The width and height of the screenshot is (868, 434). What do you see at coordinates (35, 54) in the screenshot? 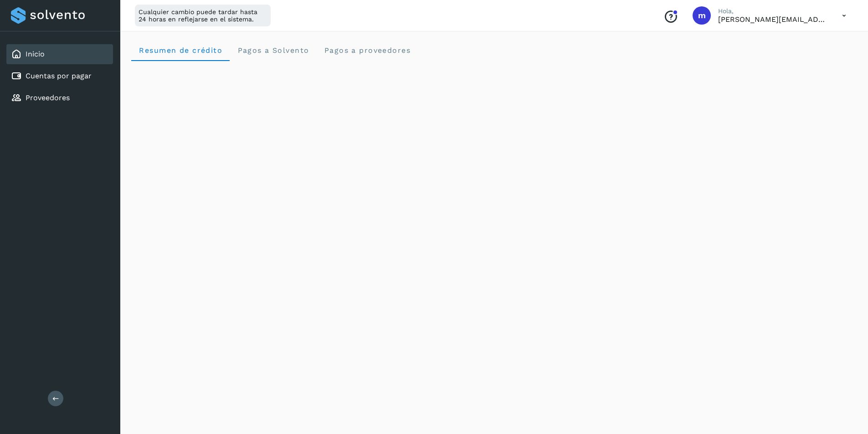
I see `a: Inicio` at bounding box center [35, 54].